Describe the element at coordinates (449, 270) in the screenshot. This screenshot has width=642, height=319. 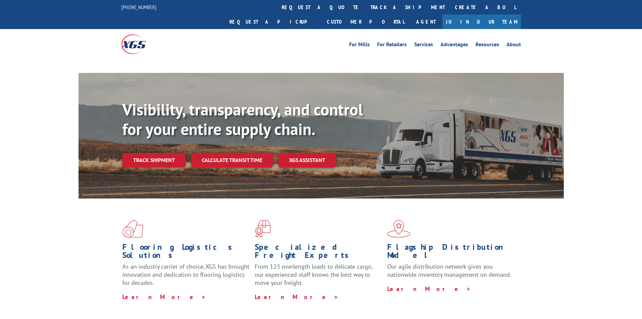
I see `span: Our agile distribution network gives you nationwide inventory management on demand.` at that location.